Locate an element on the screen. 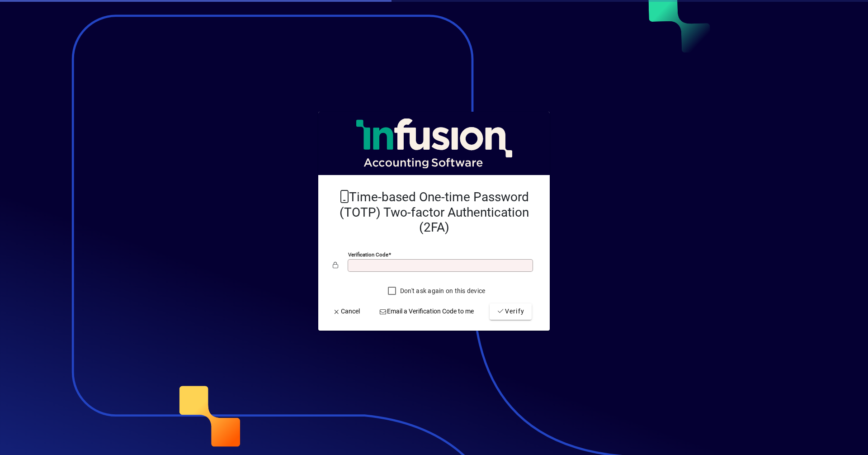 This screenshot has height=455, width=868. button: Cancel is located at coordinates (346, 311).